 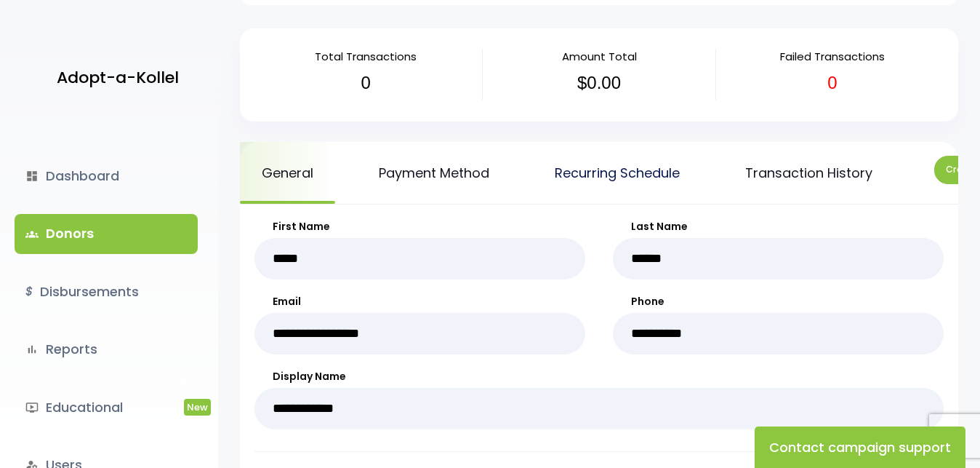 I want to click on a: Recurring Schedule, so click(x=617, y=173).